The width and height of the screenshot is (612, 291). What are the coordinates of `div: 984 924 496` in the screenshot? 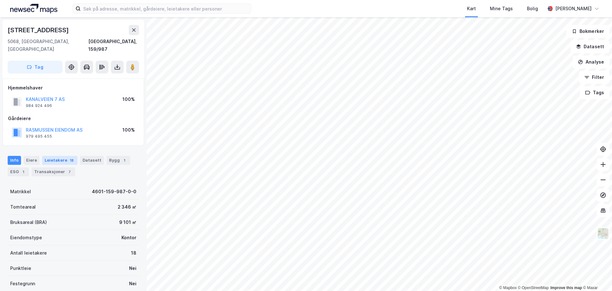 It's located at (39, 106).